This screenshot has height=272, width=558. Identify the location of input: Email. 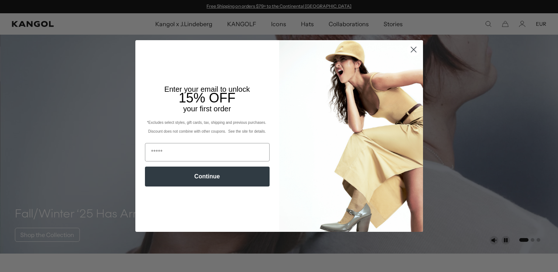
(207, 152).